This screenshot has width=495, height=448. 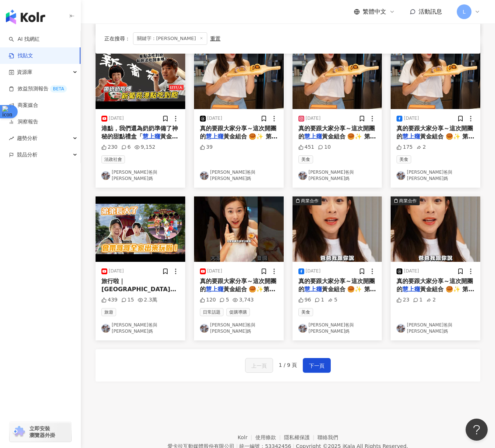 I want to click on div: 451, so click(x=307, y=147).